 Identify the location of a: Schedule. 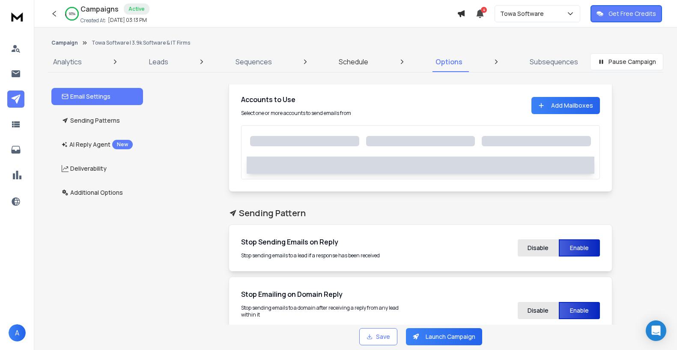
(353, 62).